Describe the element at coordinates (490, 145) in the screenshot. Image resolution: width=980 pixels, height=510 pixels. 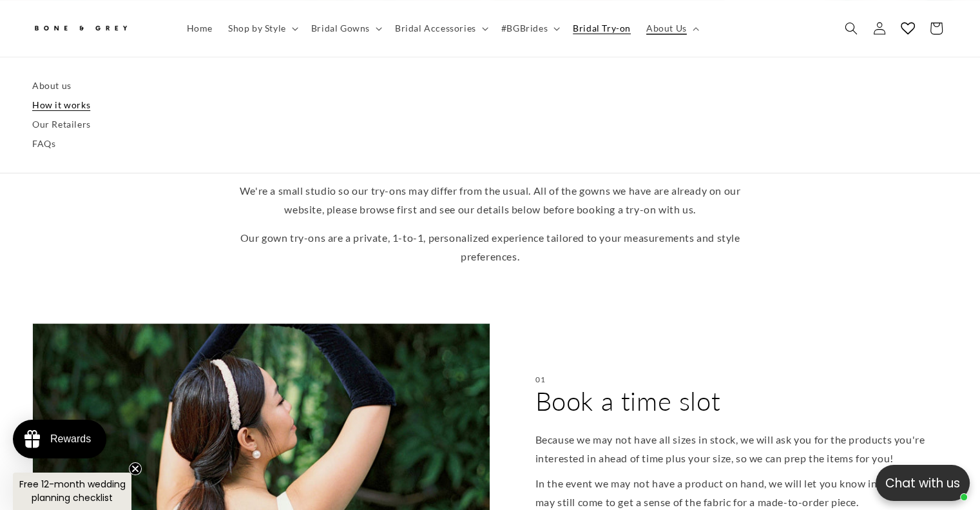
I see `a: FAQs` at that location.